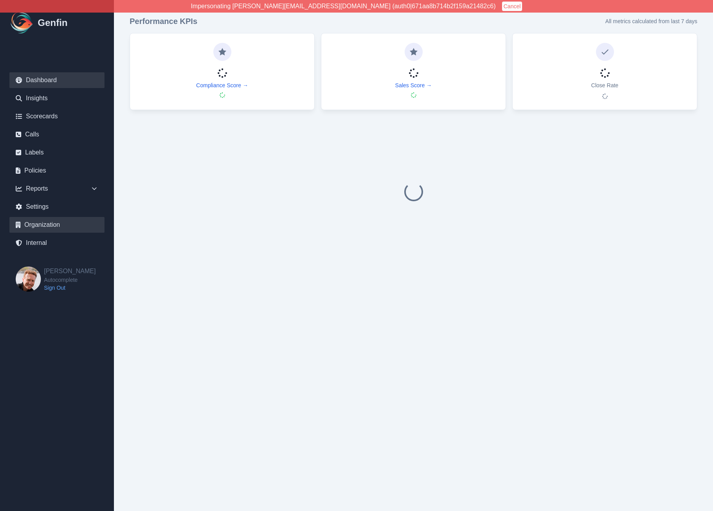  Describe the element at coordinates (57, 98) in the screenshot. I see `a: Insights` at that location.